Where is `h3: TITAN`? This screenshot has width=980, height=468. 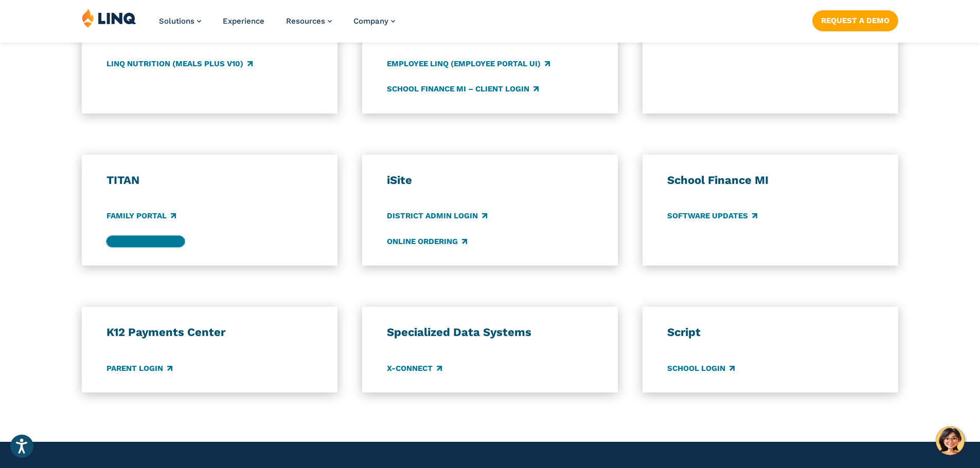
h3: TITAN is located at coordinates (210, 180).